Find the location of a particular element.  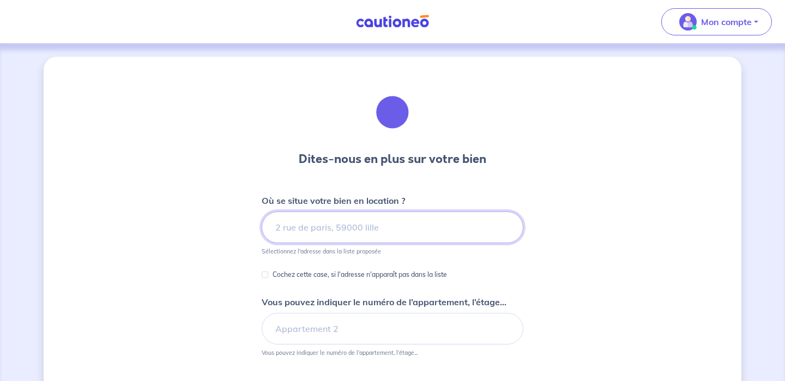

input: 2 rue de paris, 59000 lille is located at coordinates (392, 227).